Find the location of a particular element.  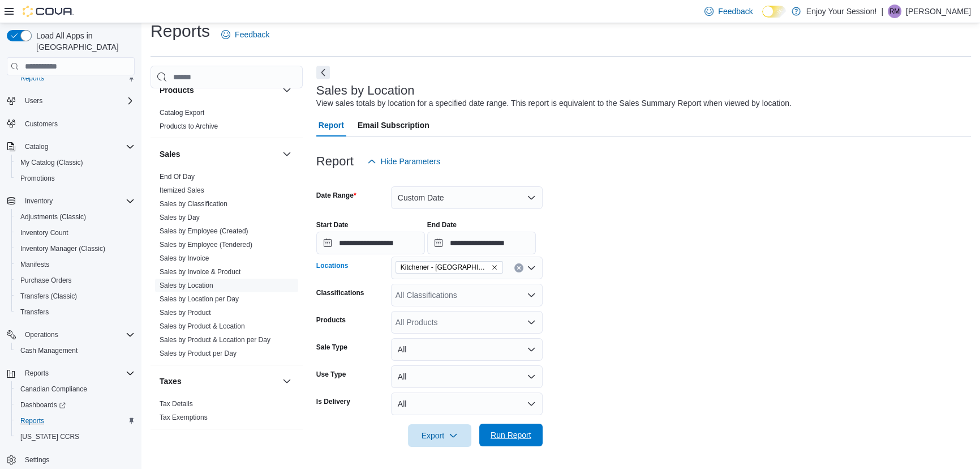

button: Cash Management is located at coordinates (76, 350).